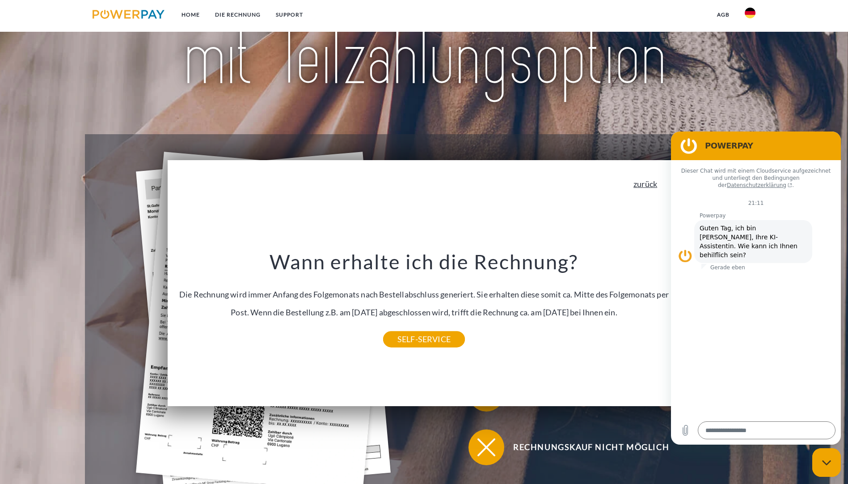 This screenshot has width=848, height=484. I want to click on a: Datenschutzerklärung(wird in einer neuen Registerkarte geöffnet), so click(89, 54).